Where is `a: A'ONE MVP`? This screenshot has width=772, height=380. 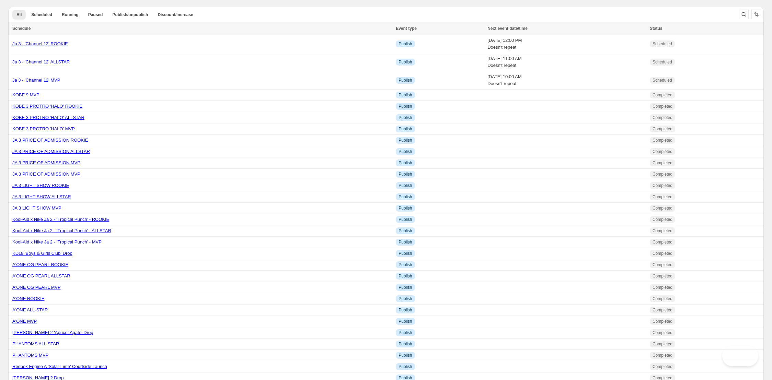
a: A'ONE MVP is located at coordinates (24, 321).